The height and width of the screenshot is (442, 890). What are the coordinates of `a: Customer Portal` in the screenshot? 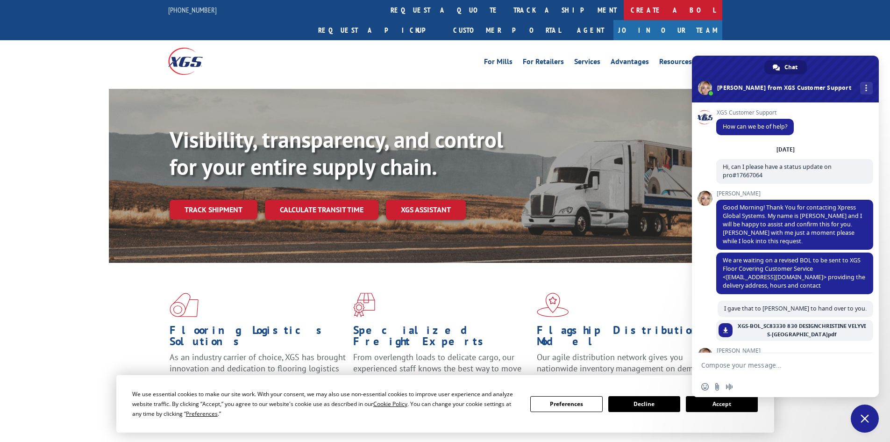 It's located at (507, 30).